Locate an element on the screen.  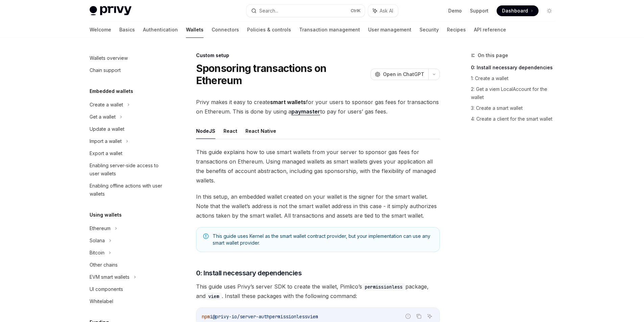
span: Ask AI is located at coordinates (386, 11).